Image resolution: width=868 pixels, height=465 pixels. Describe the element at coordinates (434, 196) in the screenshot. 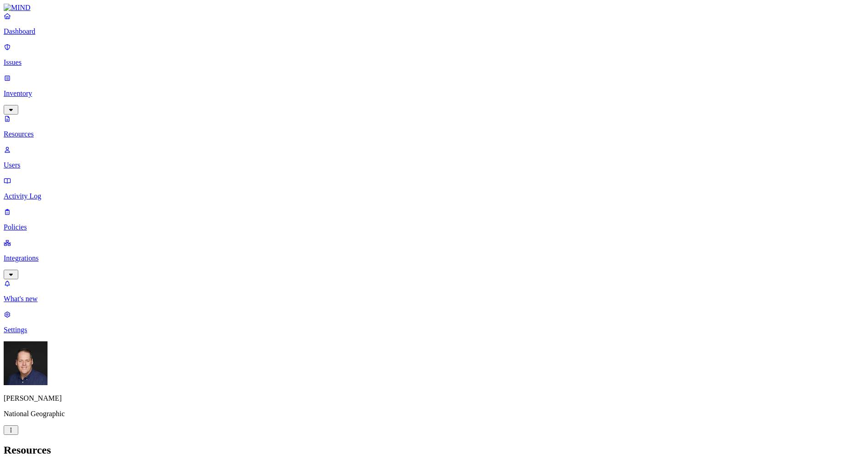

I see `p: Activity Log` at that location.